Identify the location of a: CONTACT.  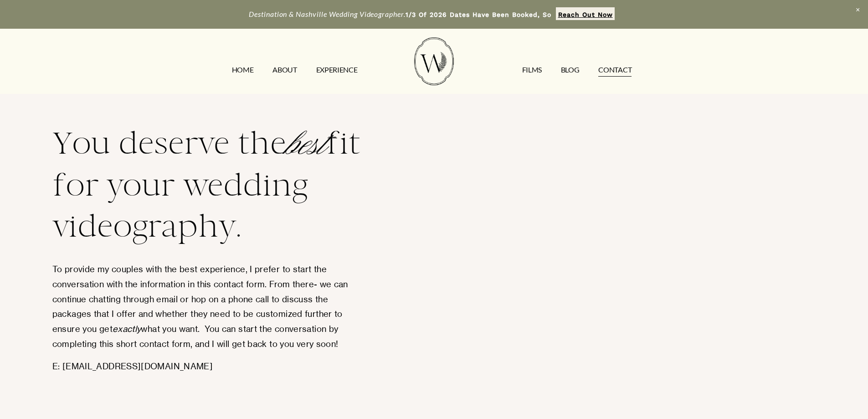
(614, 69).